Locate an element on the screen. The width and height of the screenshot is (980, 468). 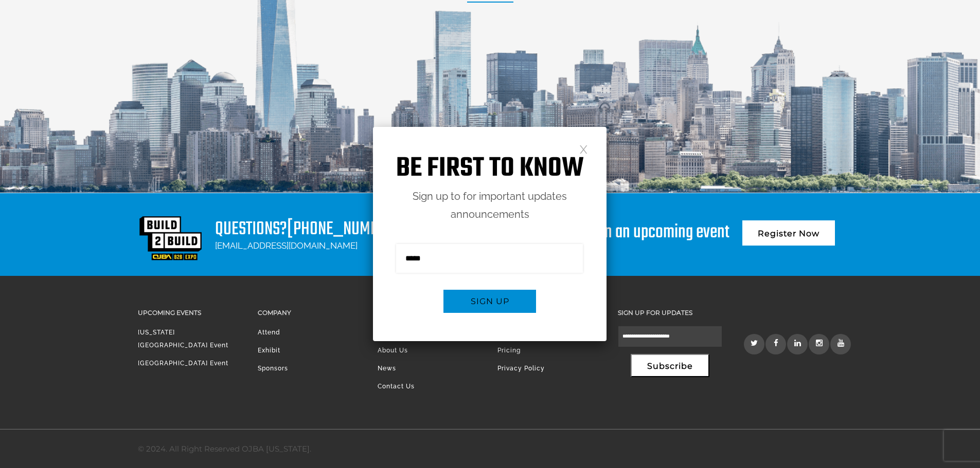
div: Join an upcoming event is located at coordinates (657, 229).